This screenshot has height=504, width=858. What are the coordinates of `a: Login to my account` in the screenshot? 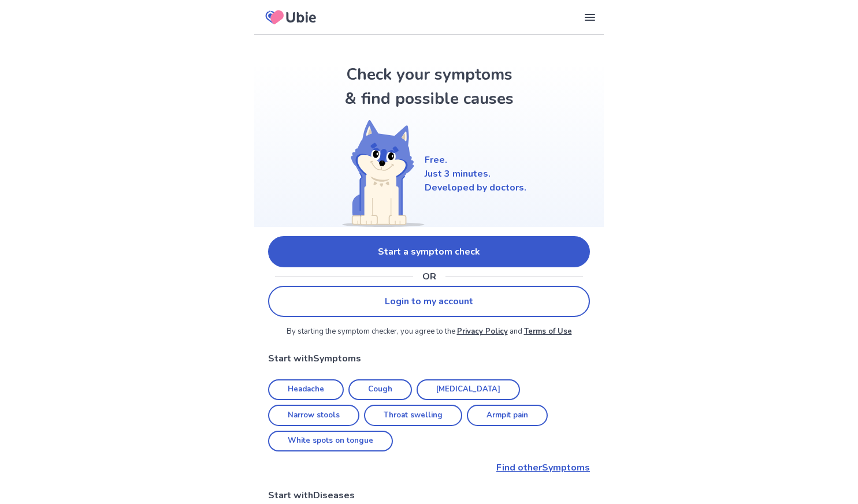 It's located at (428, 301).